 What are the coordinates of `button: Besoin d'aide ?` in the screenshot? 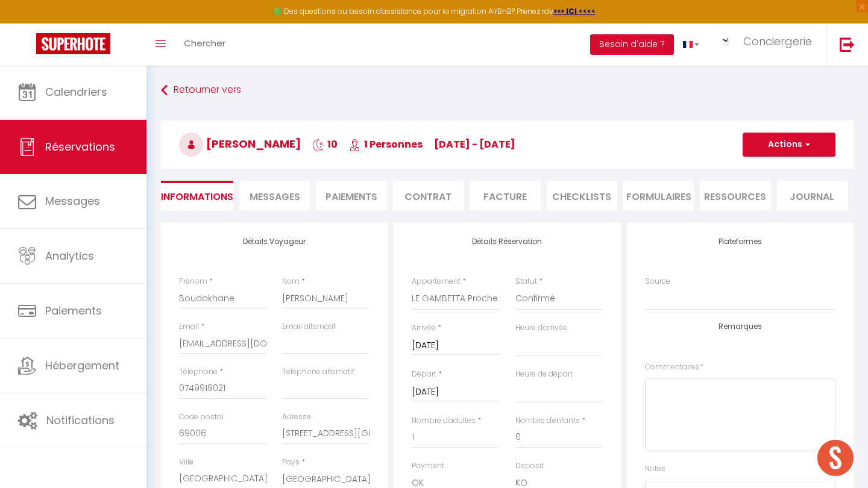 It's located at (632, 44).